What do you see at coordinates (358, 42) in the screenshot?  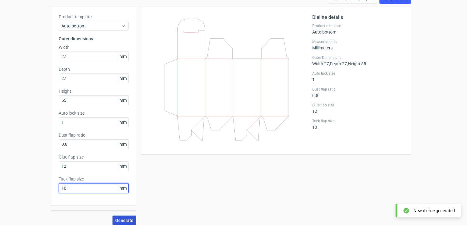 I see `label: Measurements` at bounding box center [358, 42].